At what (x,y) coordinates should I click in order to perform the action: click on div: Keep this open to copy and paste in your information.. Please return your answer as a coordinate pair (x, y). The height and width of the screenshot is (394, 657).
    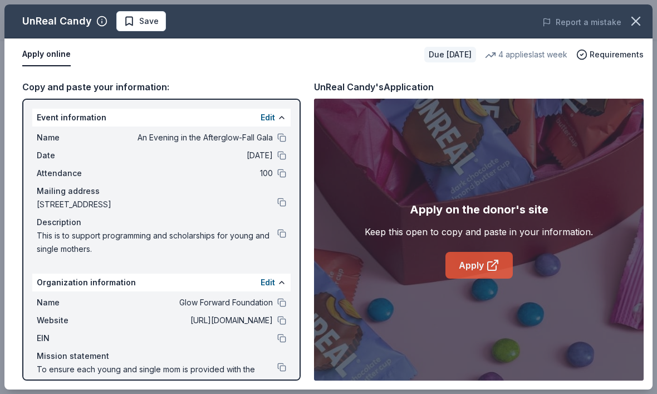
    Looking at the image, I should click on (479, 232).